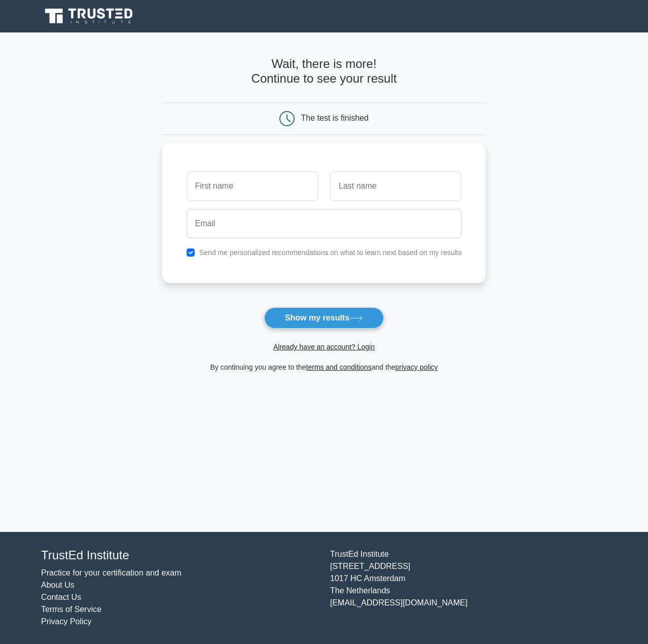 The image size is (648, 644). What do you see at coordinates (416, 367) in the screenshot?
I see `a: privacy policy` at bounding box center [416, 367].